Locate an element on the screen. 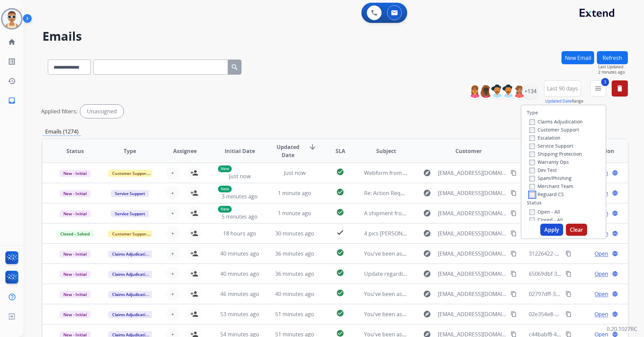 The height and width of the screenshot is (337, 644). input: Claims Adjudication is located at coordinates (532, 122).